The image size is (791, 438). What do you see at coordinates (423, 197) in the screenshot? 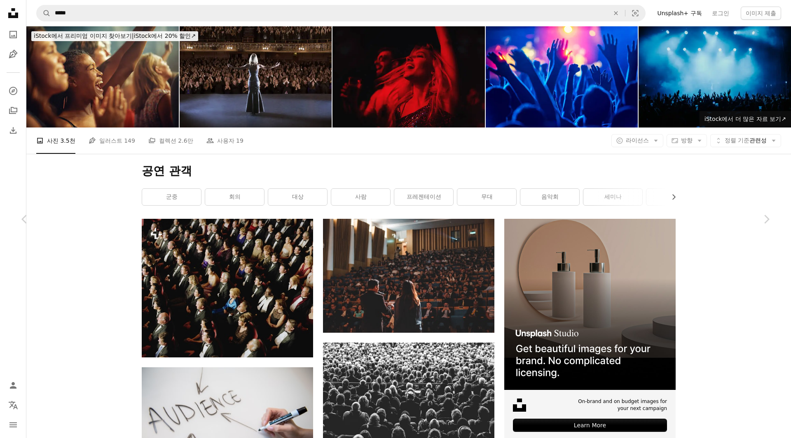
I see `a: 프레젠테이션` at bounding box center [423, 197].